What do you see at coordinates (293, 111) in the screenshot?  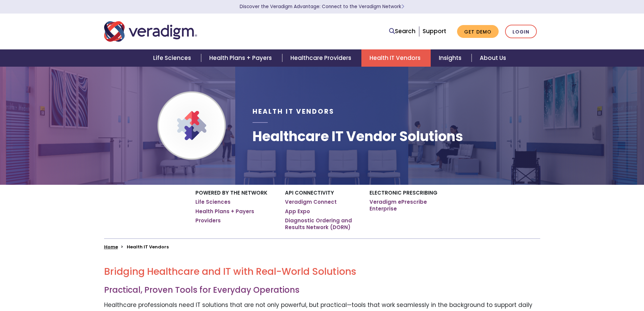 I see `span: Health IT Vendors` at bounding box center [293, 111].